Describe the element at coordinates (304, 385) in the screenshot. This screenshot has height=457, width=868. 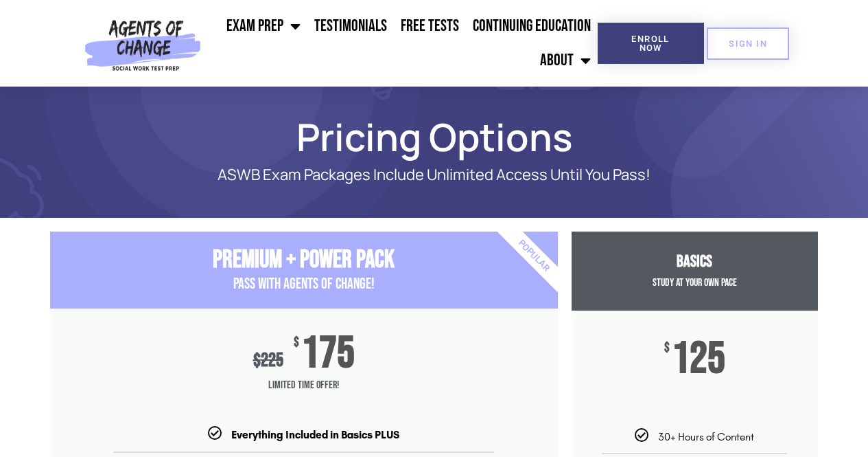
I see `span: Limited Time Offer!` at that location.